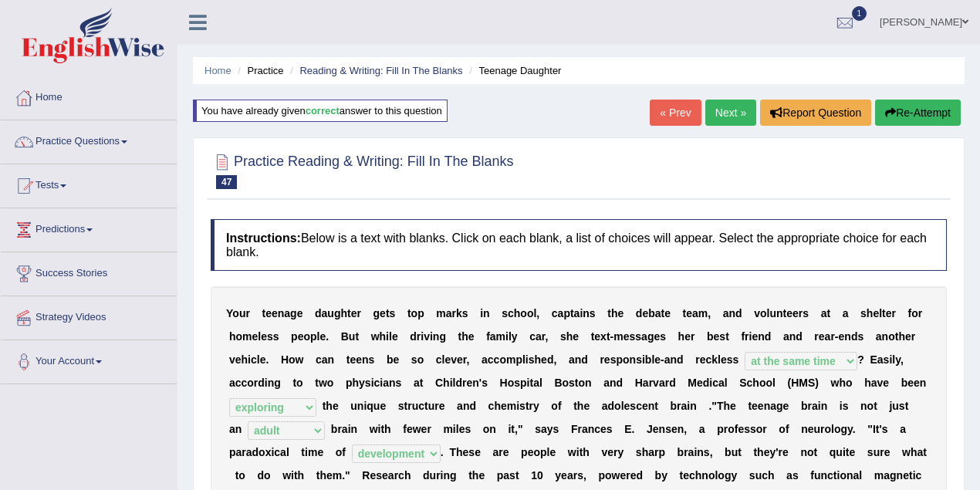  What do you see at coordinates (322, 110) in the screenshot?
I see `b: correct` at bounding box center [322, 110].